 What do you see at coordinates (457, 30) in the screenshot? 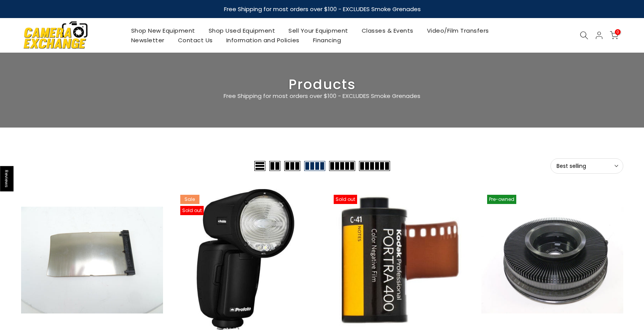
I see `a: Video/Film Transfers` at bounding box center [457, 30].